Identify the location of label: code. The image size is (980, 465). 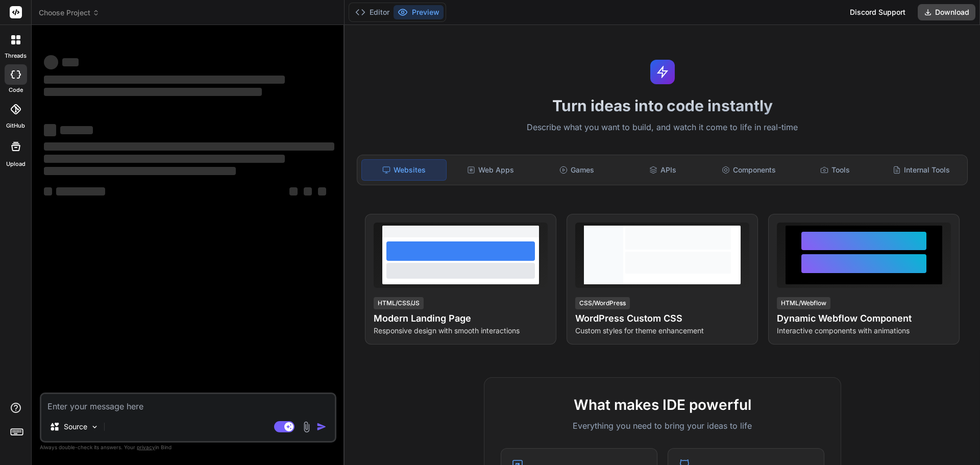
(16, 90).